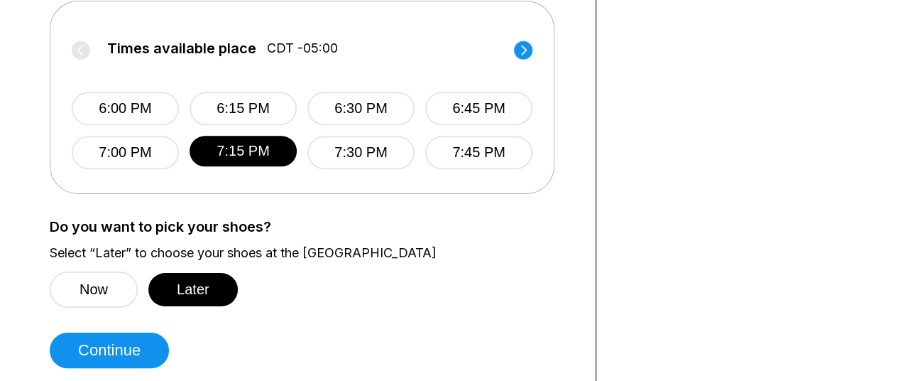  Describe the element at coordinates (243, 151) in the screenshot. I see `button: 7:15 PM` at that location.